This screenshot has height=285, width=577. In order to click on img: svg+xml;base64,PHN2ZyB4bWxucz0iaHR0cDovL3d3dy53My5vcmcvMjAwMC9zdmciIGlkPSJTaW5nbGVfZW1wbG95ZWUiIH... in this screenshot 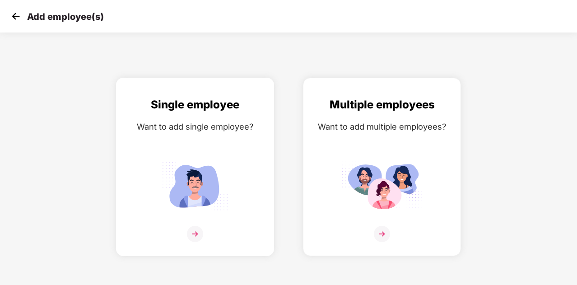, I will do `click(195, 186)`.